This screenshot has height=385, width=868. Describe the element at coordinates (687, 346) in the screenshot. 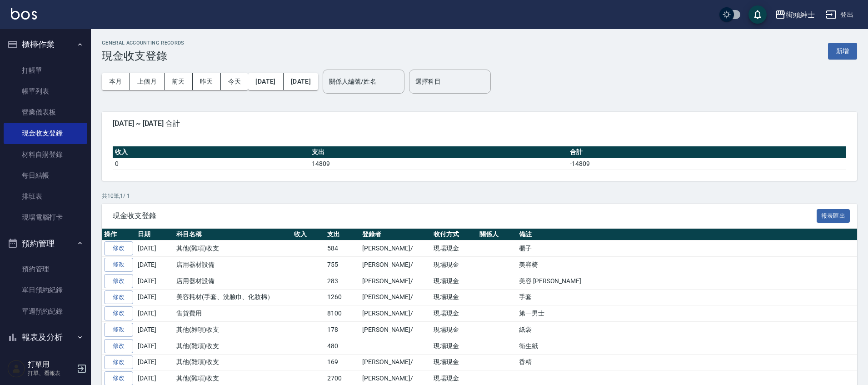

I see `td: 衛生紙` at that location.